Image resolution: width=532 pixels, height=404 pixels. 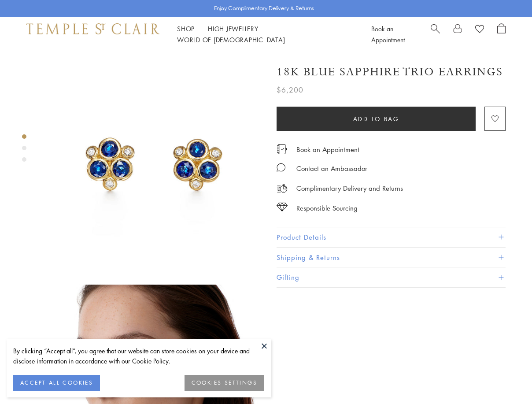 I want to click on div: Responsible Sourcing, so click(x=327, y=208).